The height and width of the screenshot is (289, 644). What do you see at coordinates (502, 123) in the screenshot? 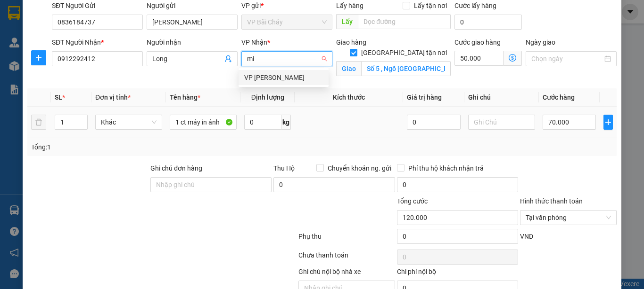
I see `input: Ghi Chú` at bounding box center [502, 123].